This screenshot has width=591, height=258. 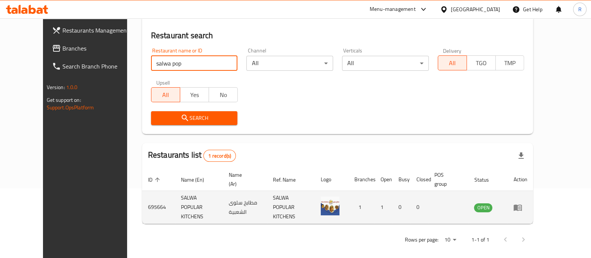 I want to click on button: No, so click(x=223, y=95).